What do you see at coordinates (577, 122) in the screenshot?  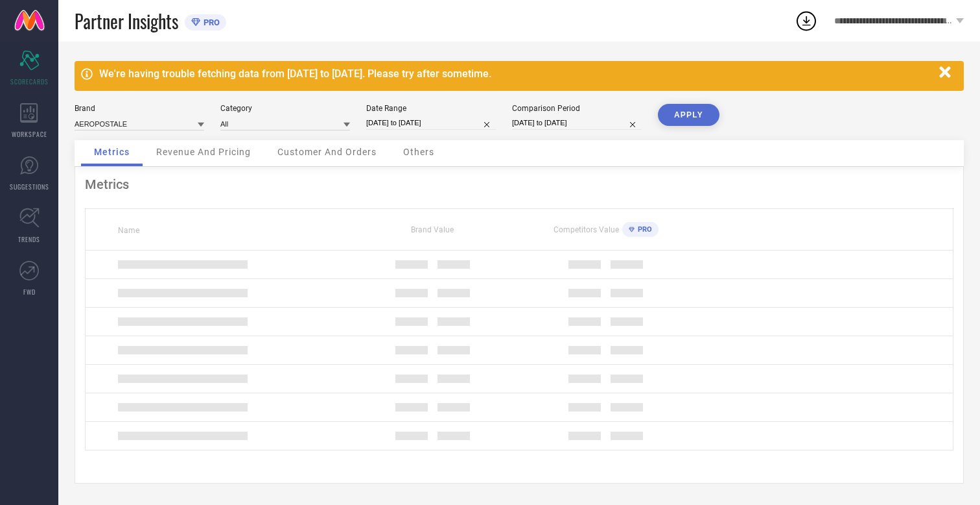 I see `input: Select comparison period` at bounding box center [577, 122].